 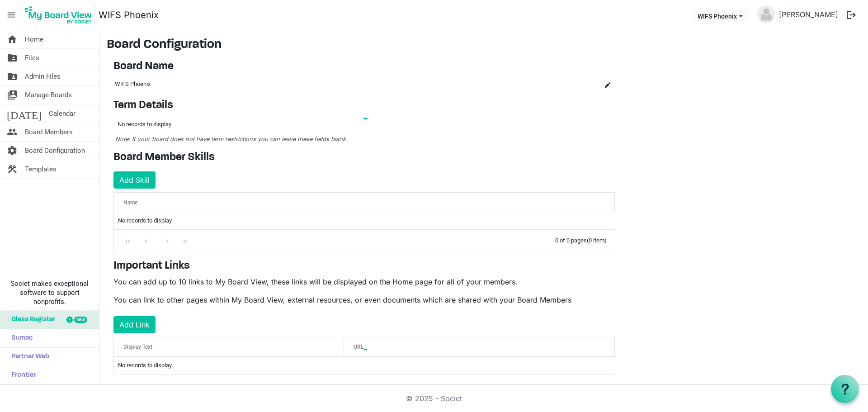 I want to click on span: switch_account, so click(x=12, y=95).